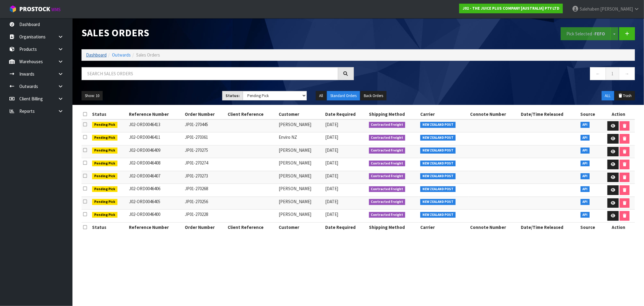 This screenshot has width=644, height=306. I want to click on a: Outwards, so click(121, 55).